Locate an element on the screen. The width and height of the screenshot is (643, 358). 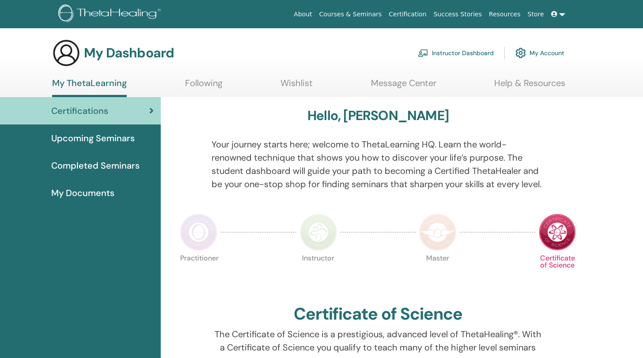
p: Practitioner is located at coordinates (199, 273).